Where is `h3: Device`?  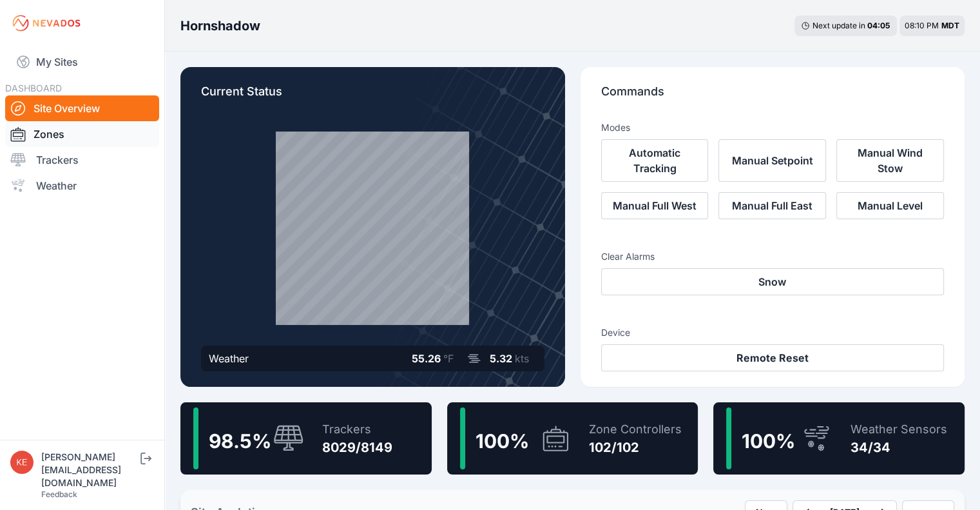
h3: Device is located at coordinates (773, 333).